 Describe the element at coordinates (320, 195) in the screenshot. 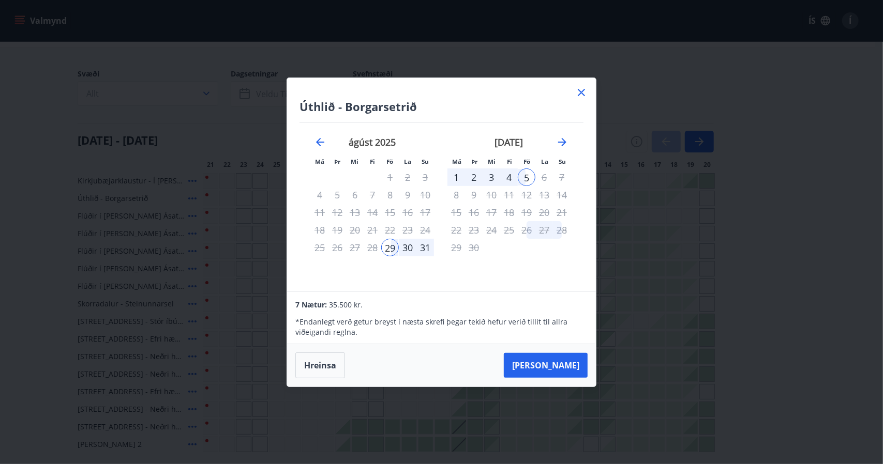

I see `td: Not available. mánudagur, 4. ágúst 2025` at that location.